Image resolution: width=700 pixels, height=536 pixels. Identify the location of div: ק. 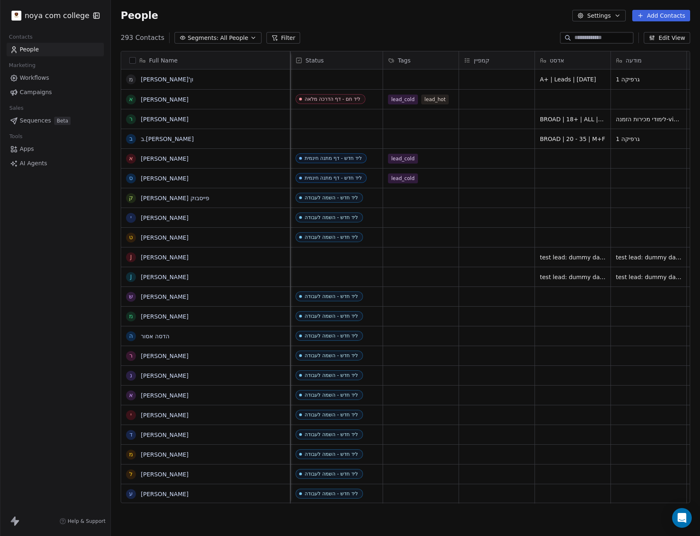
(131, 198).